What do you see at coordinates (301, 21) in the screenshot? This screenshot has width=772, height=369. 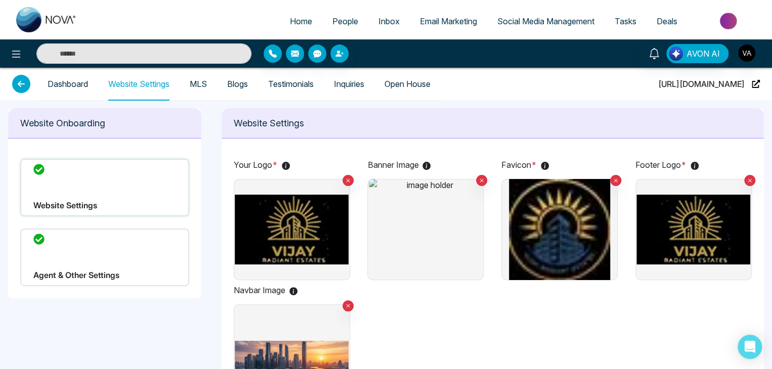 I see `a: Home` at bounding box center [301, 21].